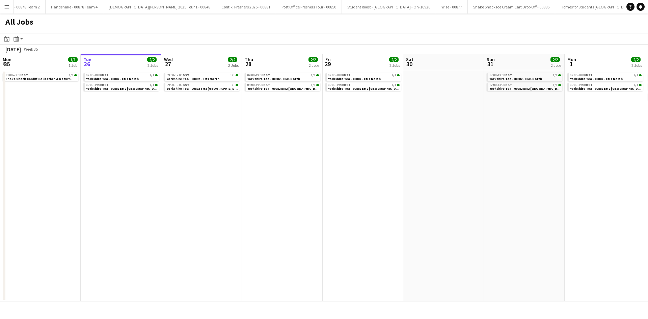 This screenshot has width=648, height=319. Describe the element at coordinates (41, 77) in the screenshot. I see `a: 13:00-23:00BST1/1Shake Shack Cardiff Collection & Return - 00886` at that location.